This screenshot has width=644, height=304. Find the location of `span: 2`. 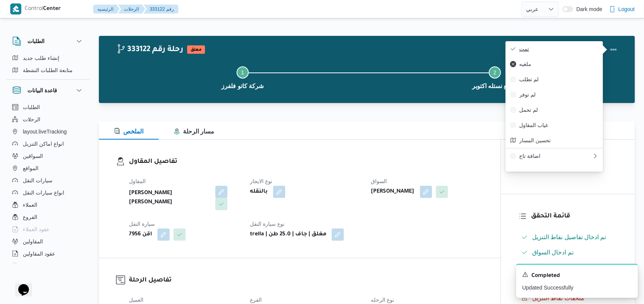

span: 2 is located at coordinates (495, 72).